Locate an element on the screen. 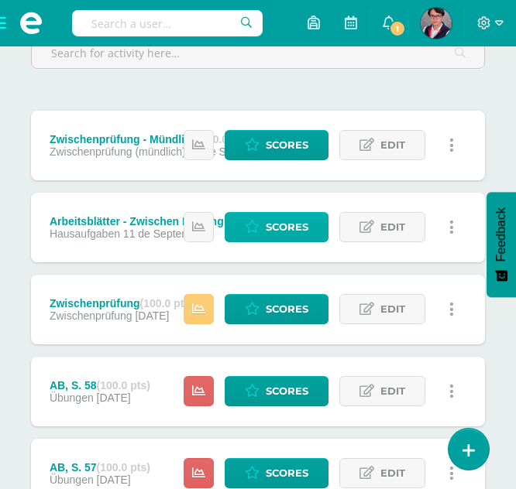 The height and width of the screenshot is (489, 516). div: AB, S. 58 is located at coordinates (100, 386).